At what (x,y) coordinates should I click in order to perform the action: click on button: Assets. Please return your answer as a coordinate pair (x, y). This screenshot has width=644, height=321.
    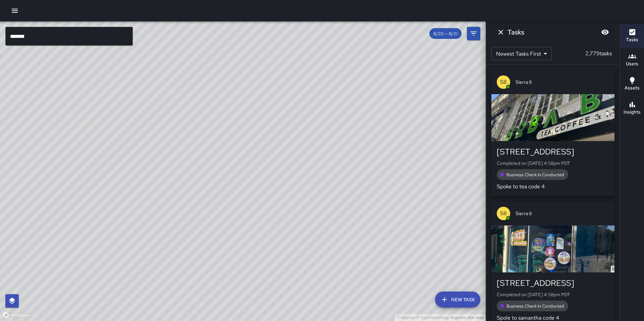
    Looking at the image, I should click on (632, 84).